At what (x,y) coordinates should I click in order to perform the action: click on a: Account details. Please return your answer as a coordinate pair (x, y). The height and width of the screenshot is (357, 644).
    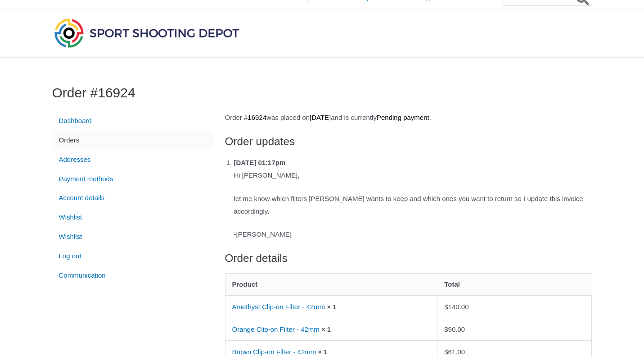
    Looking at the image, I should click on (133, 198).